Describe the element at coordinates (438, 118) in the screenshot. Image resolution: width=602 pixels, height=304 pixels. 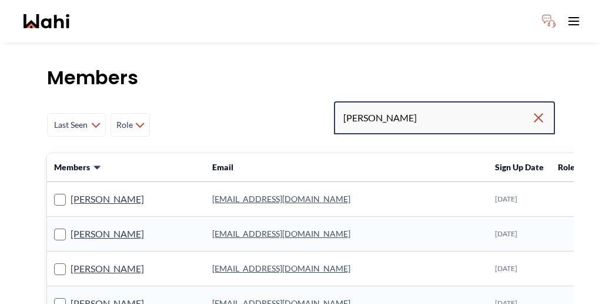
I see `input: Search input` at that location.